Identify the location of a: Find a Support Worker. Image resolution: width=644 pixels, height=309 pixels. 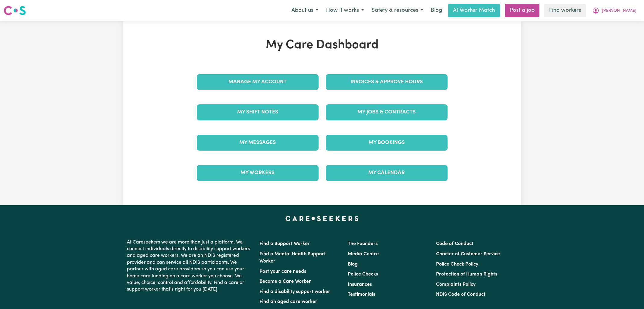
(284, 244).